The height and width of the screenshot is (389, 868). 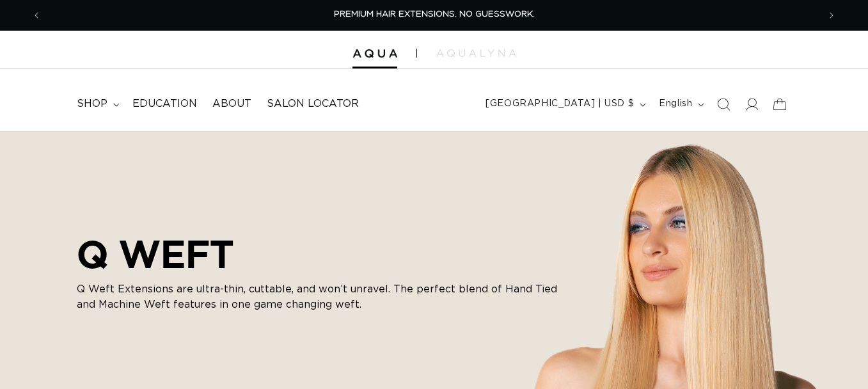 What do you see at coordinates (676, 104) in the screenshot?
I see `span: English` at bounding box center [676, 104].